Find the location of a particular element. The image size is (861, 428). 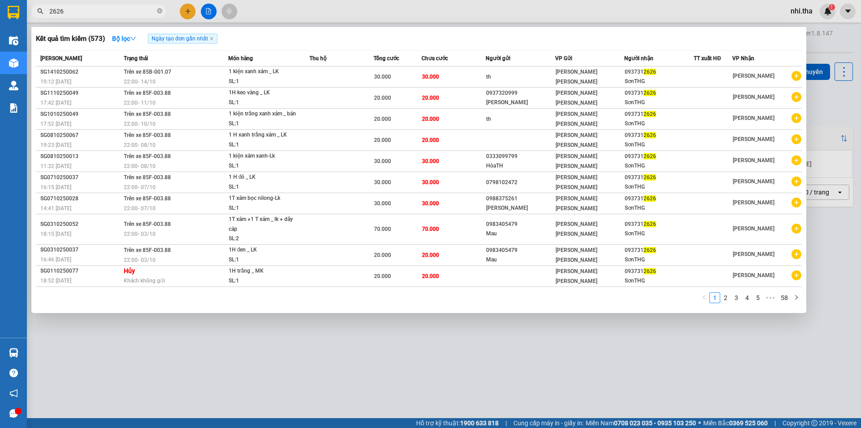

a: 5 is located at coordinates (758, 297).